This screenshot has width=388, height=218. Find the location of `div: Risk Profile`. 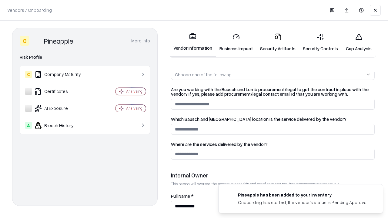

div: Risk Profile is located at coordinates (85, 57).